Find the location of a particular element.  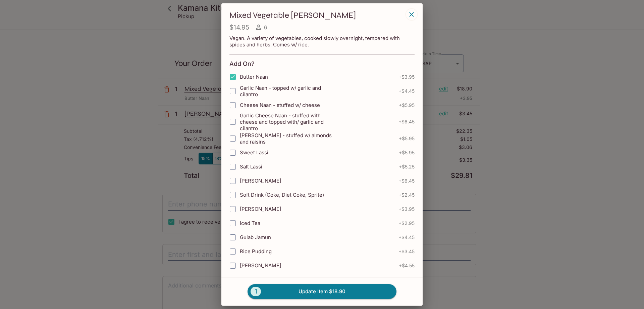

span: Gulab Jamun is located at coordinates (256, 237).